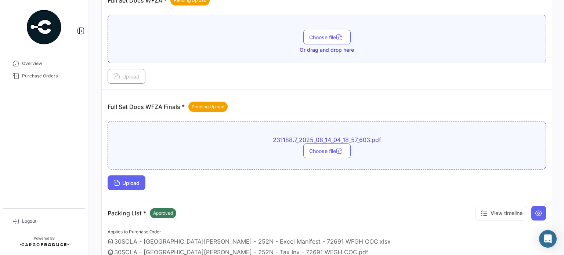 The width and height of the screenshot is (564, 255). I want to click on img: powered-by.png, so click(44, 27).